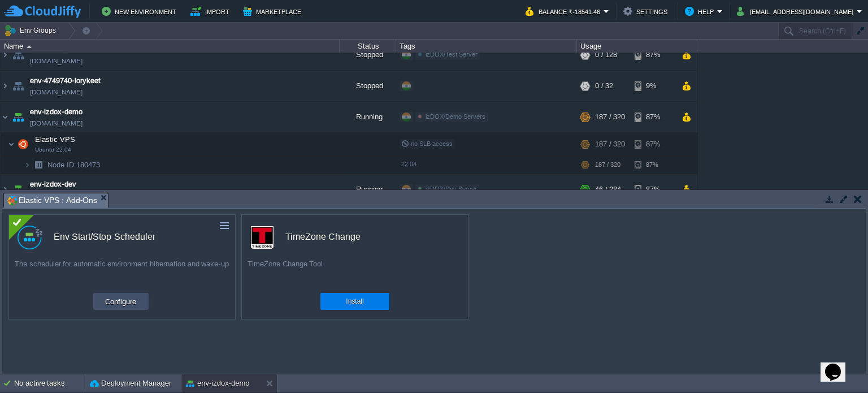 This screenshot has height=393, width=868. What do you see at coordinates (105, 237) in the screenshot?
I see `div: Env Start/Stop Scheduler` at bounding box center [105, 237].